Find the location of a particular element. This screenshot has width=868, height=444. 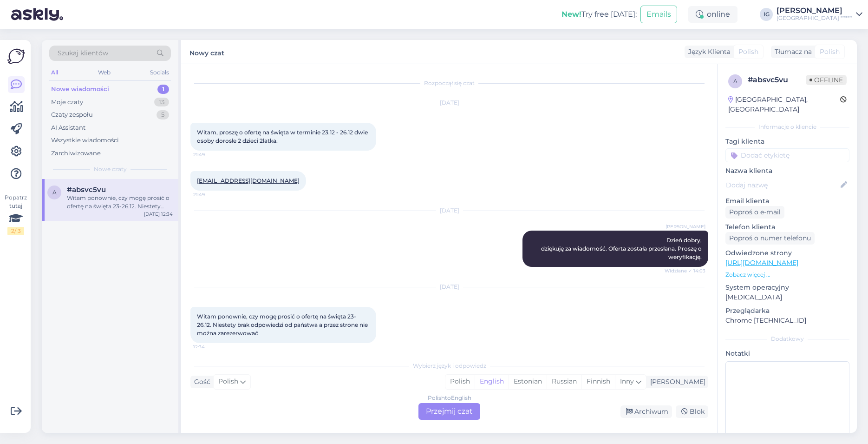

div: Zarchiwizowane is located at coordinates (76, 153).